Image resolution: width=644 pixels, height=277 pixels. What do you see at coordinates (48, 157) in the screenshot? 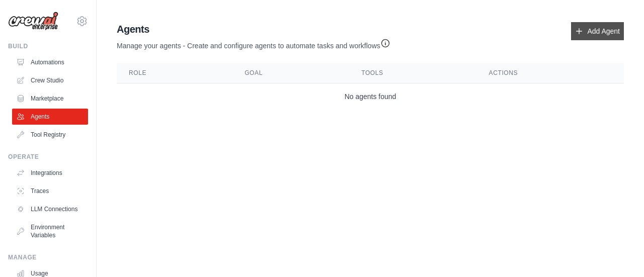
I see `div: Operate` at bounding box center [48, 157].